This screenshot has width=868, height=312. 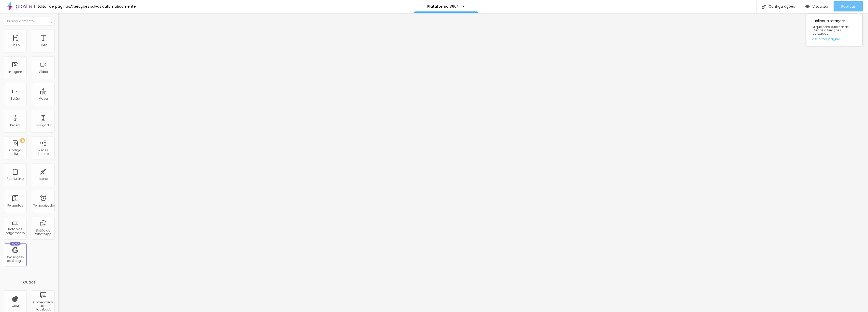 I want to click on font: Redes Sociais, so click(x=43, y=152).